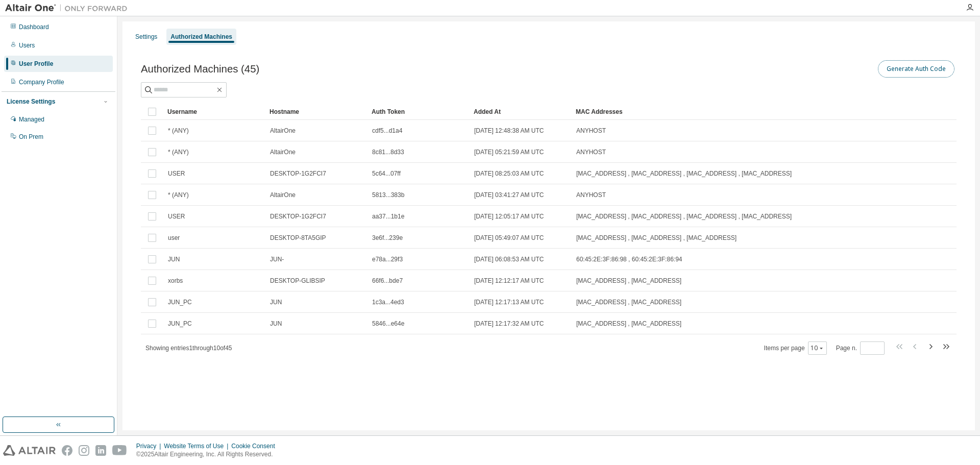 Image resolution: width=980 pixels, height=465 pixels. Describe the element at coordinates (119, 450) in the screenshot. I see `img: youtube.svg` at that location.